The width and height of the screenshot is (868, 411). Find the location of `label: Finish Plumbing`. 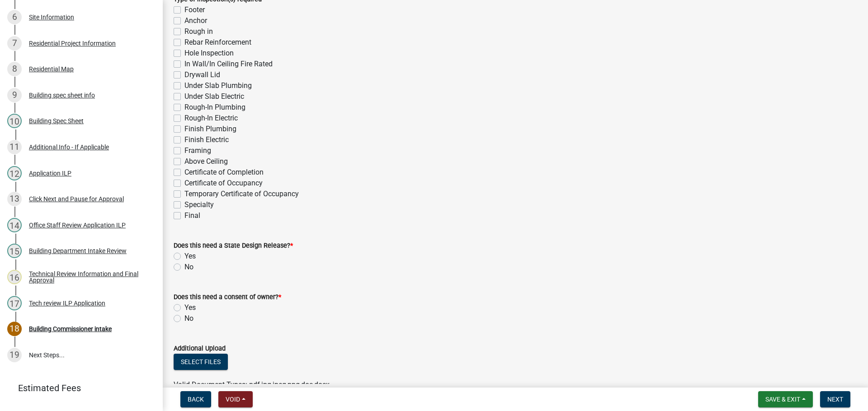

label: Finish Plumbing is located at coordinates (211, 129).